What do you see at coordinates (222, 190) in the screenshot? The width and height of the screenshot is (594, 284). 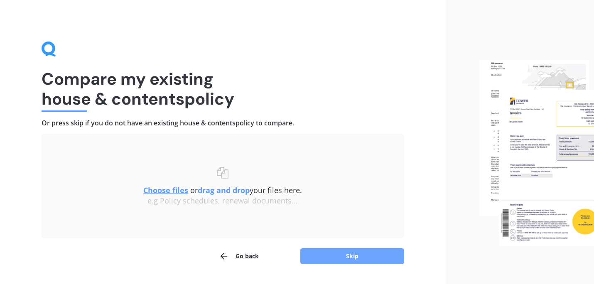 I see `span: or your files here.` at bounding box center [222, 190].